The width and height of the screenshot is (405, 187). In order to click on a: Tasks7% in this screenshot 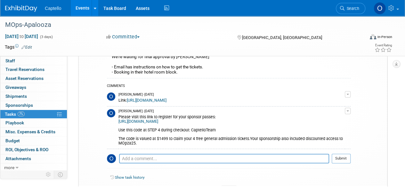, I will do `click(34, 114)`.